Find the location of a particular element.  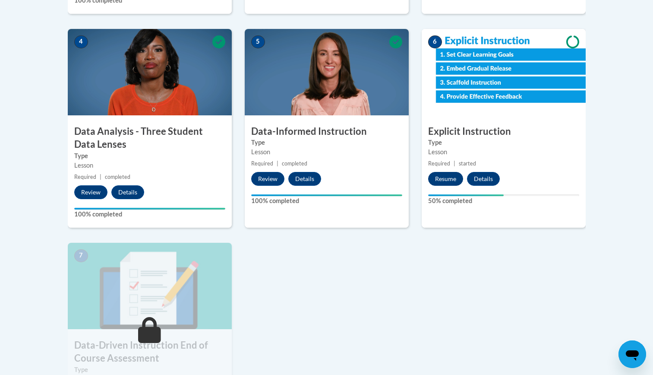

span: 5 is located at coordinates (258, 42).